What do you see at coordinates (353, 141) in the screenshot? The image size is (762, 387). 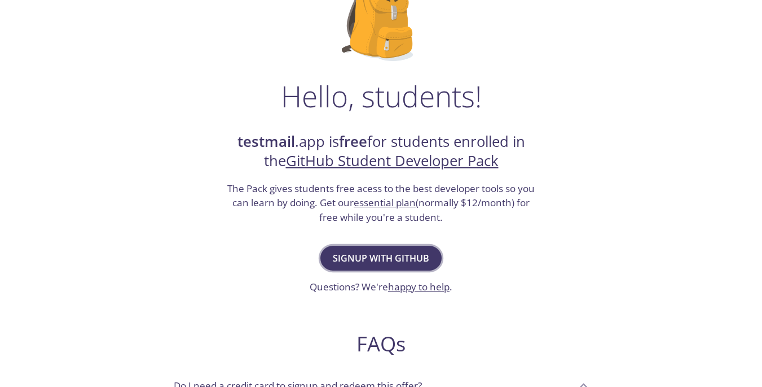 I see `strong: free` at bounding box center [353, 141].